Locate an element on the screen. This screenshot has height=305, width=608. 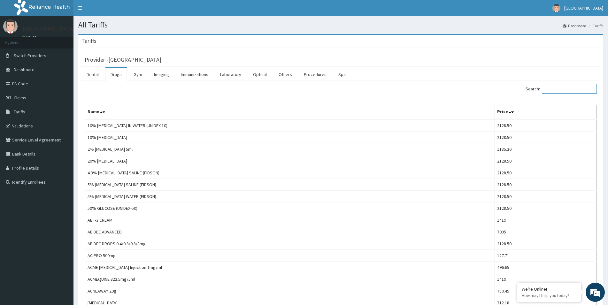
td: 50% GLUCOSE (UNIDEX-50) is located at coordinates (290, 208).